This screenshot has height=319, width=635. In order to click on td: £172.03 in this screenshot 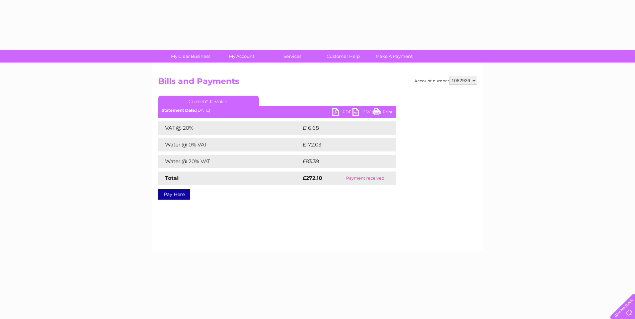, I will do `click(342, 145)`.